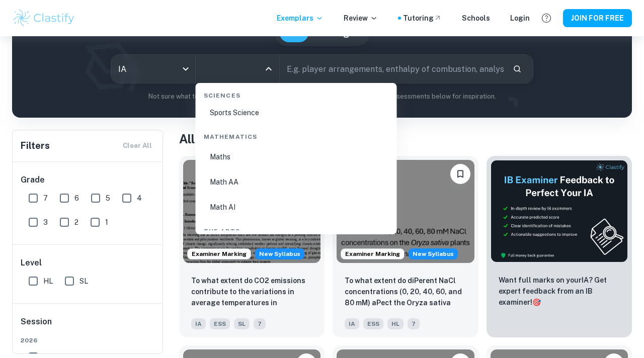 This screenshot has height=358, width=644. What do you see at coordinates (44, 18) in the screenshot?
I see `img: Clastify logo` at bounding box center [44, 18].